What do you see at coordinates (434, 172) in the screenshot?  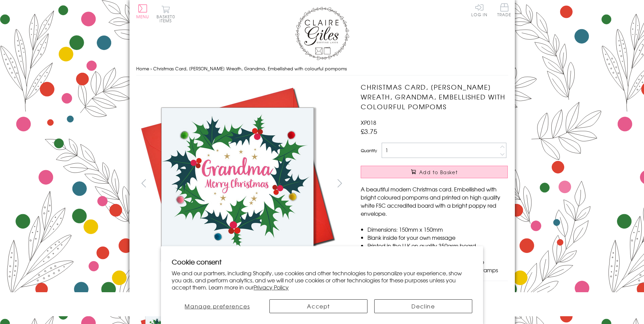 I see `button: Add to Basket` at bounding box center [434, 172].